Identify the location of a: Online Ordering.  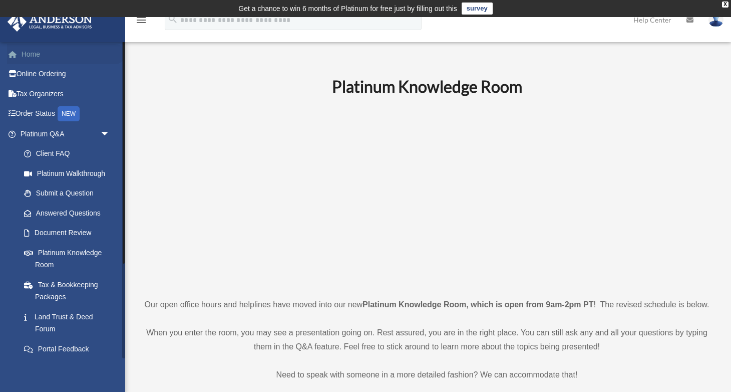
(66, 74).